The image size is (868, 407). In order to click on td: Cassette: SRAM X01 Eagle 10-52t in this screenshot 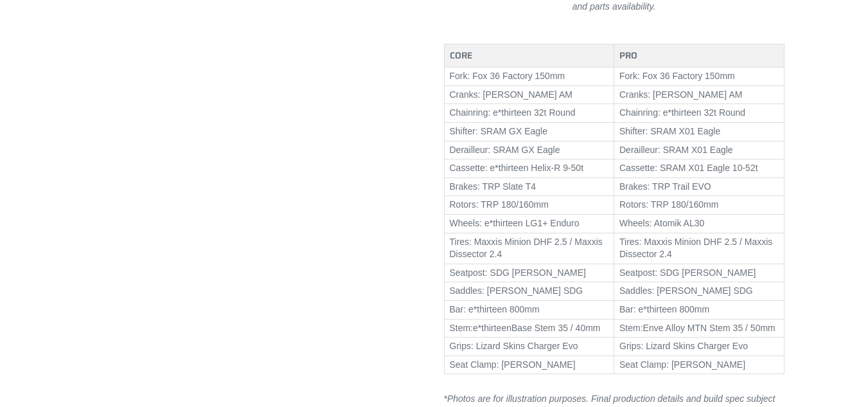, I will do `click(699, 168)`.